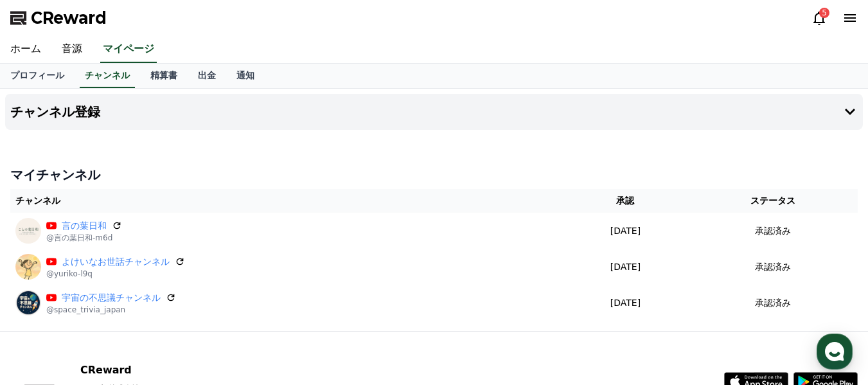 Image resolution: width=868 pixels, height=385 pixels. Describe the element at coordinates (128, 49) in the screenshot. I see `a: マイページ` at that location.